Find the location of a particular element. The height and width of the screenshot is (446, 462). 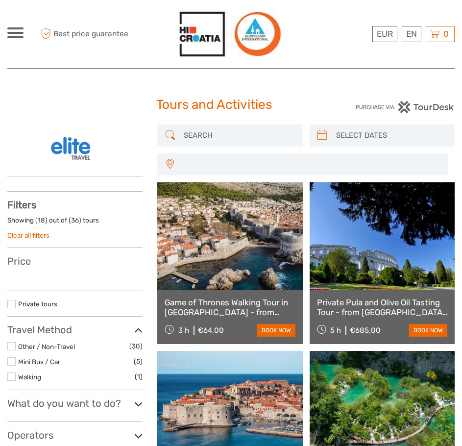

img: 38101-1_logo_thumbnail.png is located at coordinates (75, 146).